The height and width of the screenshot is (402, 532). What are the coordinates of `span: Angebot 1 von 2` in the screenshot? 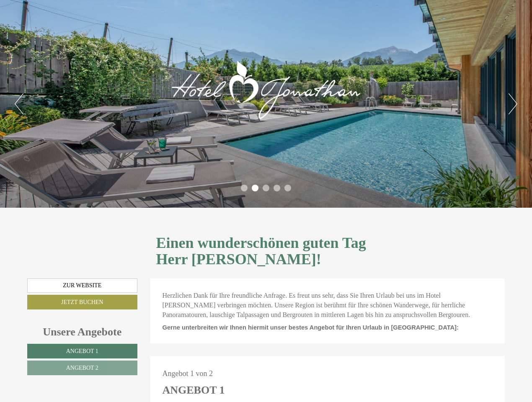 It's located at (187, 373).